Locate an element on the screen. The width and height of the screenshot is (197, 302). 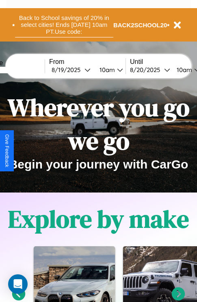
h1: Explore by make is located at coordinates (98, 219).